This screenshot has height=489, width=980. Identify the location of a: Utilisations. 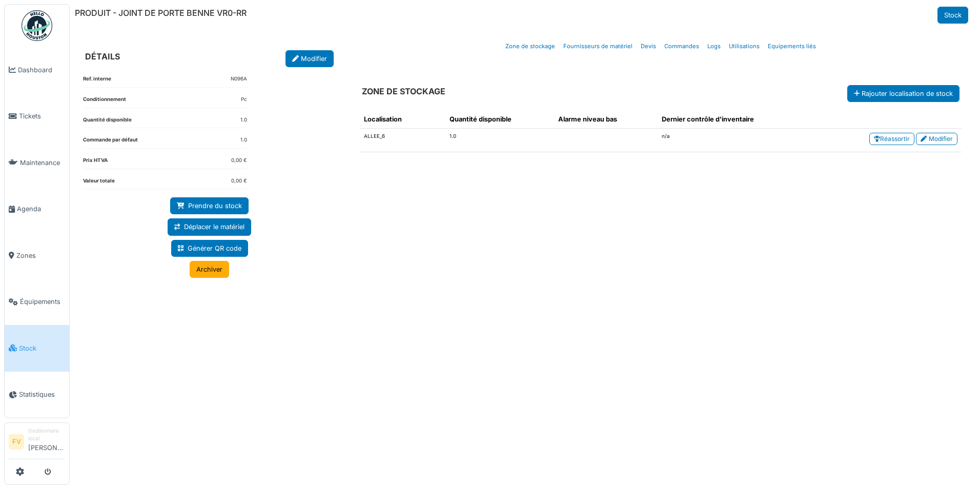
(744, 46).